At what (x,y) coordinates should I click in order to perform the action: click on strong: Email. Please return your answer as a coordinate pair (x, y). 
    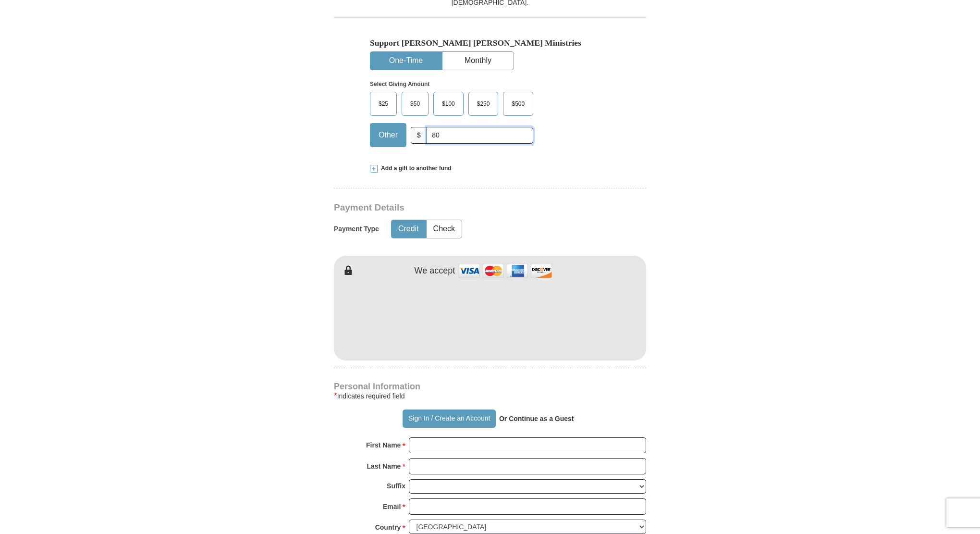
    Looking at the image, I should click on (392, 506).